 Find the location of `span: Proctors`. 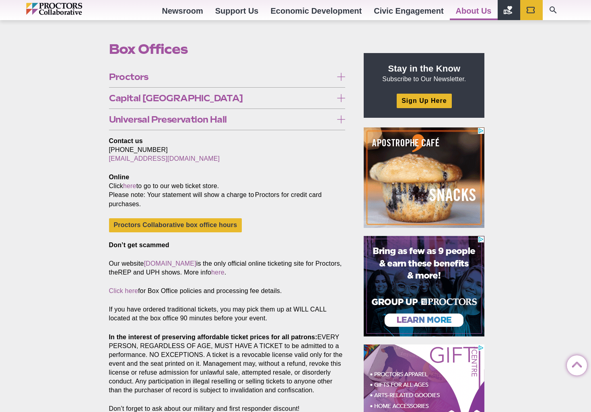

span: Proctors is located at coordinates (221, 77).